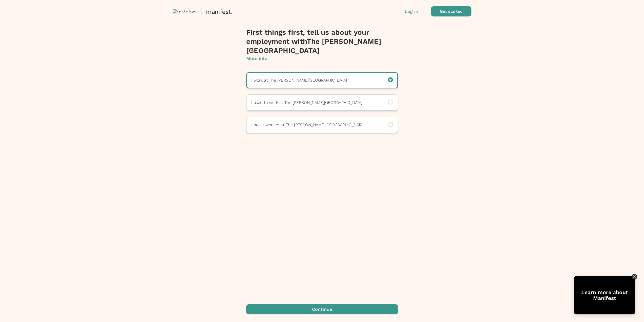  What do you see at coordinates (322, 41) in the screenshot?
I see `h4: First things first, tell us about your employment with` at bounding box center [322, 41].